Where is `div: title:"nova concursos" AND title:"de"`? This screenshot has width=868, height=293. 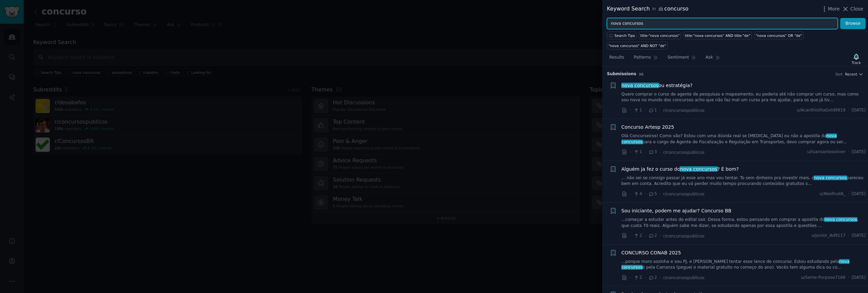
div: title:"nova concursos" AND title:"de" is located at coordinates (717, 35).